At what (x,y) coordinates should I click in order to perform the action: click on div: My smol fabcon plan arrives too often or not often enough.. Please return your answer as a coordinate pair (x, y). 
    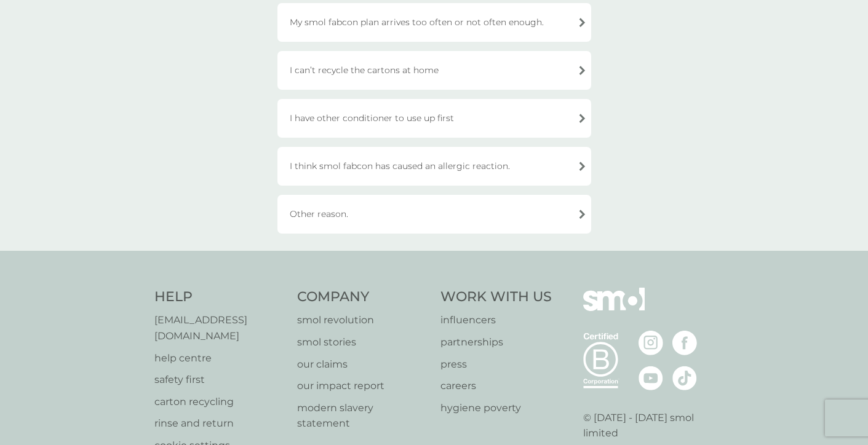
    Looking at the image, I should click on (434, 22).